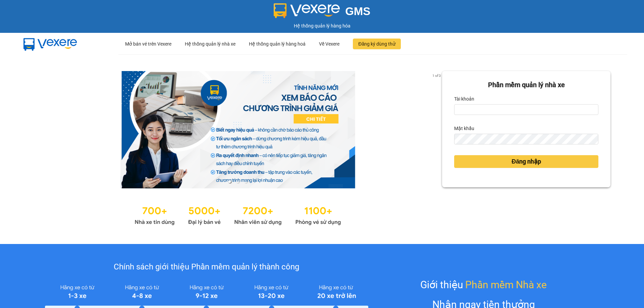 Image resolution: width=644 pixels, height=308 pixels. I want to click on p: 1 of 3, so click(436, 76).